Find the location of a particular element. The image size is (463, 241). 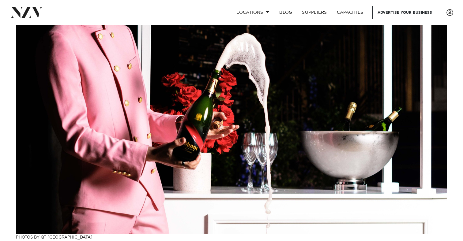

a: Locations is located at coordinates (253, 12).